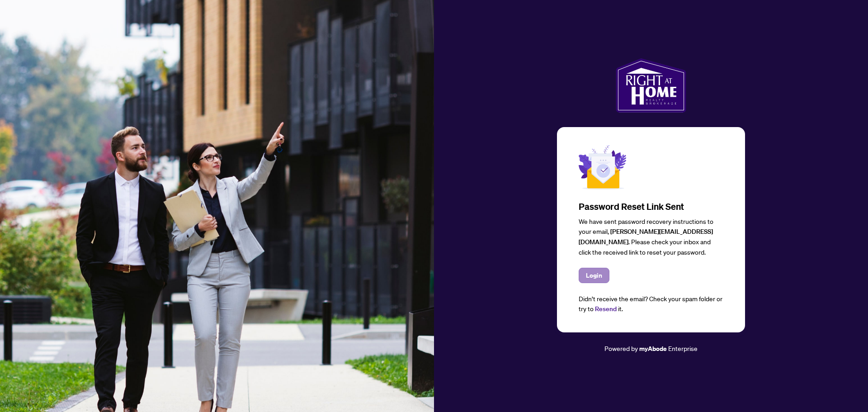  Describe the element at coordinates (651, 237) in the screenshot. I see `div: We have sent password recovery instructions to your email, . Please check your inbox and click th...` at that location.